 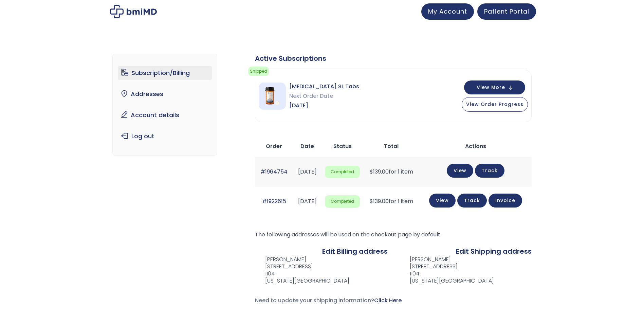 I want to click on a: Account details, so click(x=165, y=115).